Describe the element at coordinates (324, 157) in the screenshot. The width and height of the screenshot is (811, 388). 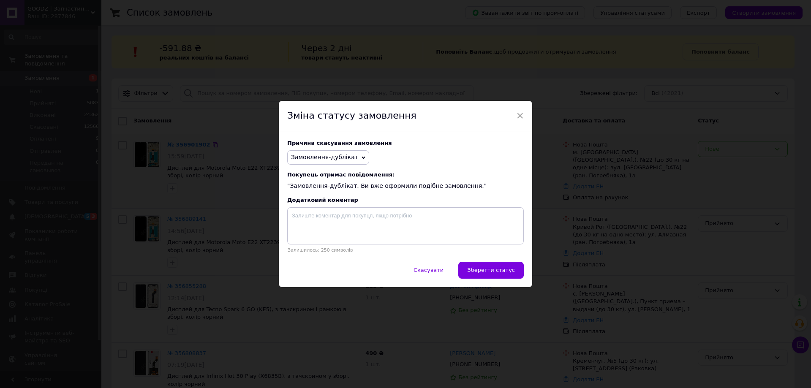
I see `span: Замовлення-дублікат` at that location.